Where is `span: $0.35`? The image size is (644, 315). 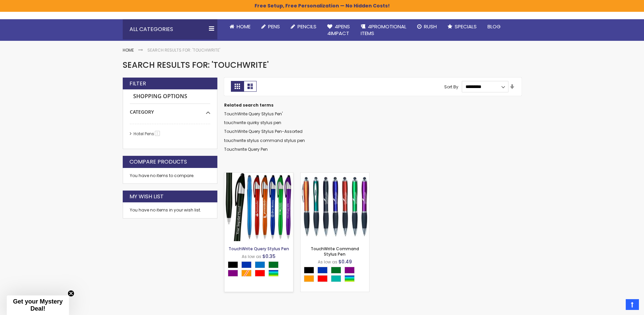 span: $0.35 is located at coordinates (269, 256).